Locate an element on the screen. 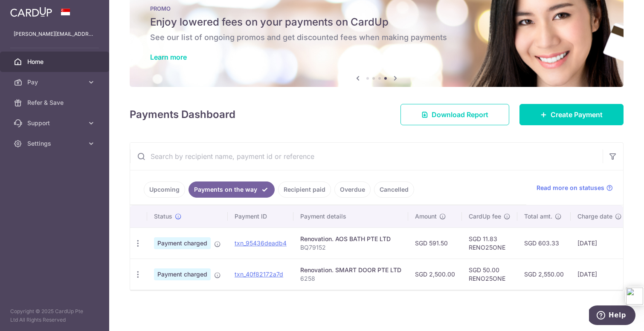  a: Cancelled is located at coordinates (394, 190).